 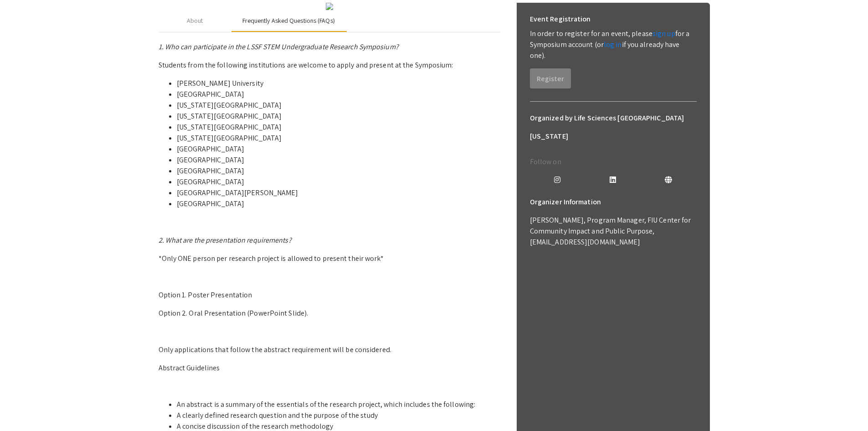 I want to click on p: Only applications that follow the abstract requirement will be considered., so click(x=329, y=349).